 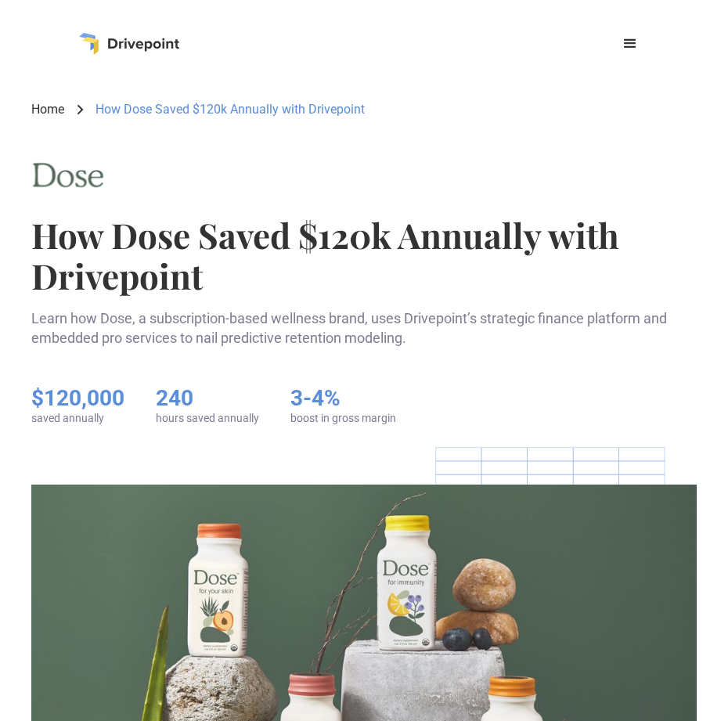 What do you see at coordinates (129, 44) in the screenshot?
I see `a: home` at bounding box center [129, 44].